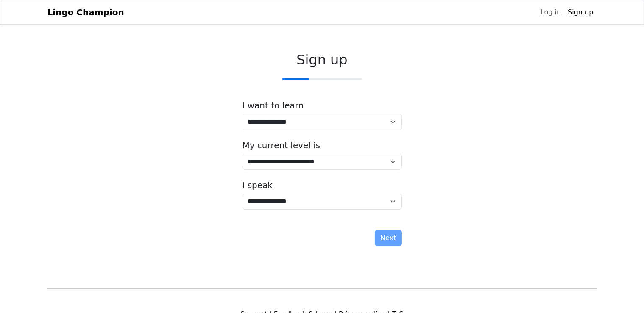  I want to click on a: Sign up, so click(580, 12).